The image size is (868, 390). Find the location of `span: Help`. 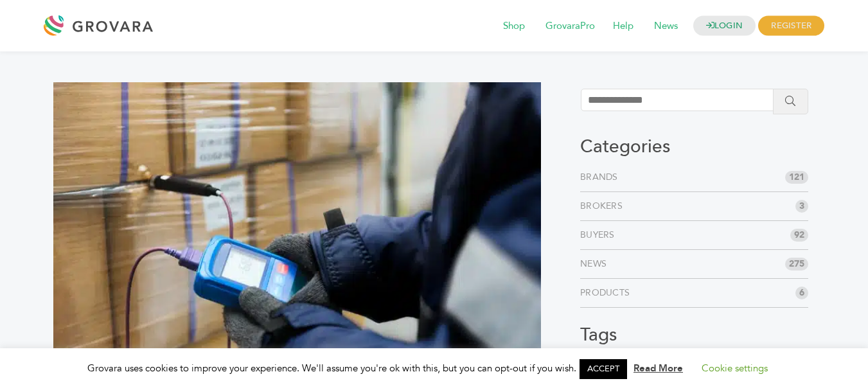

span: Help is located at coordinates (623, 26).